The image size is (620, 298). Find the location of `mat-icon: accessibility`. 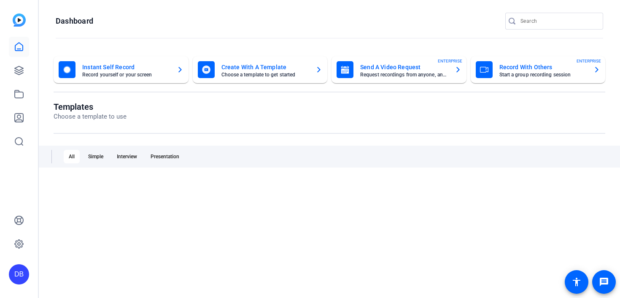

mat-icon: accessibility is located at coordinates (576, 282).